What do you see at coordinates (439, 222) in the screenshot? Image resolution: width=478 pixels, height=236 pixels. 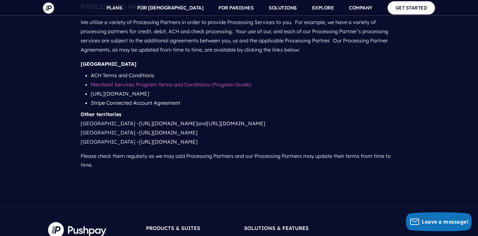 I see `button: Leave a message!` at bounding box center [439, 222].